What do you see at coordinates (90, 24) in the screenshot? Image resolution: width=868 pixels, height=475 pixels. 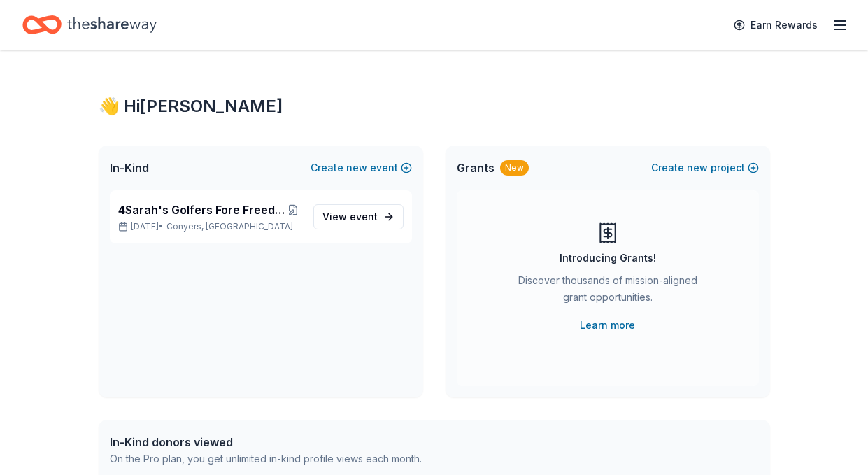 I see `a: Home` at bounding box center [90, 24].